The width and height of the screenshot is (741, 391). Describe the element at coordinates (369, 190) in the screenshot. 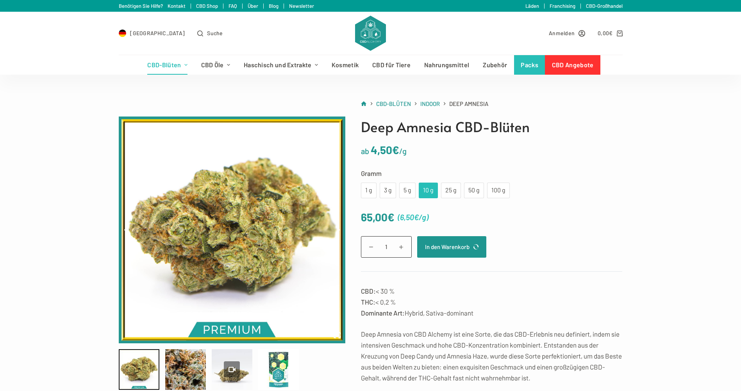

I see `div: 1 g` at that location.